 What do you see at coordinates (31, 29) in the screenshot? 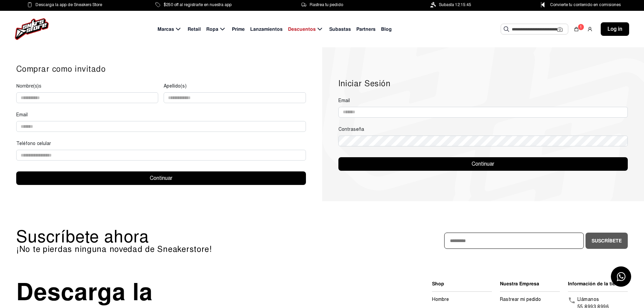
I see `img: logo` at bounding box center [31, 29].